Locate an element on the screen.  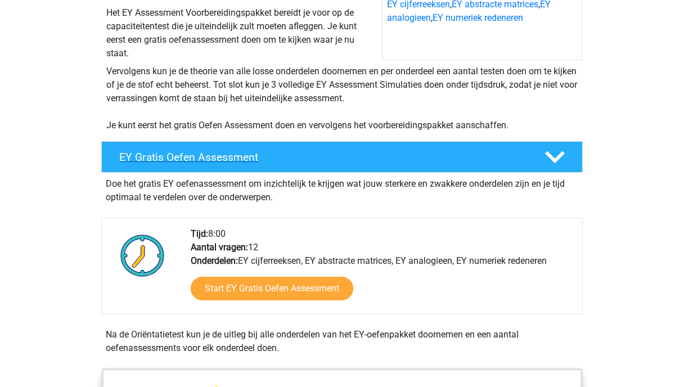
div: Na de Oriëntatietest kun je de uitleg bij alle onderdelen van het EY-oefenpakket doornemen en een... is located at coordinates (342, 342).